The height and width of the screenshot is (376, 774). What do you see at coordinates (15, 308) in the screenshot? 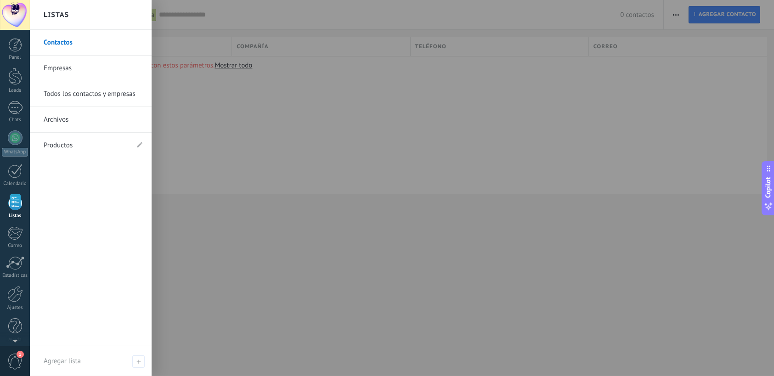
I see `div: Ajustes` at bounding box center [15, 308].